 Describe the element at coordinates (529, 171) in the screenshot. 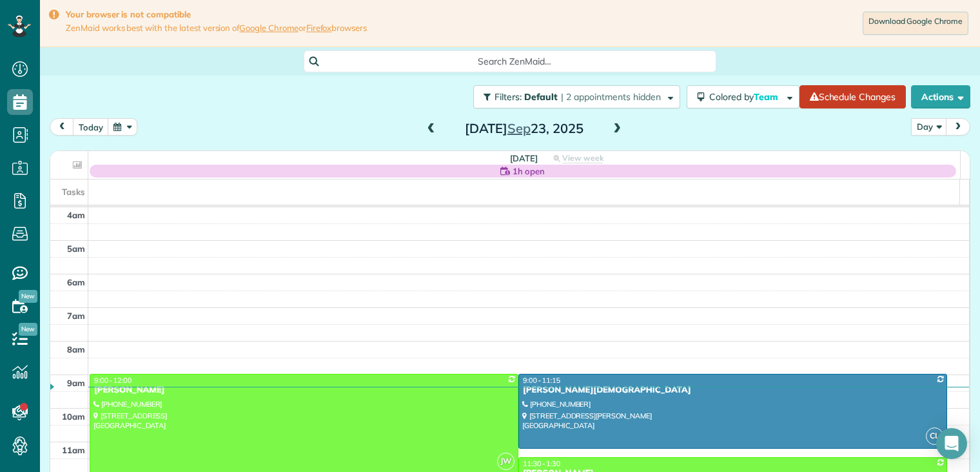

I see `span: 1h open` at that location.